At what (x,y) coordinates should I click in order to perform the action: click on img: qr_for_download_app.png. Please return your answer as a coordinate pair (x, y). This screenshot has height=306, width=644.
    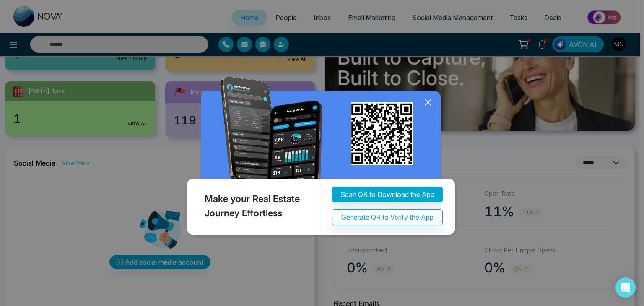
    Looking at the image, I should click on (382, 134).